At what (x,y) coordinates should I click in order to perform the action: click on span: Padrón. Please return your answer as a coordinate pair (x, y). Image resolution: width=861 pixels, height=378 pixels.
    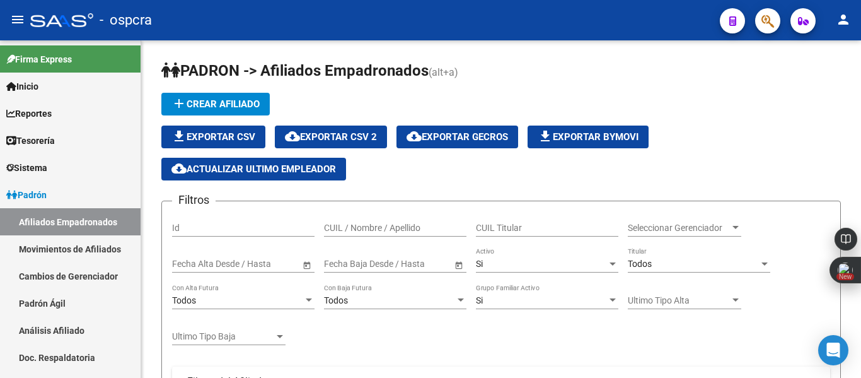
    Looking at the image, I should click on (26, 195).